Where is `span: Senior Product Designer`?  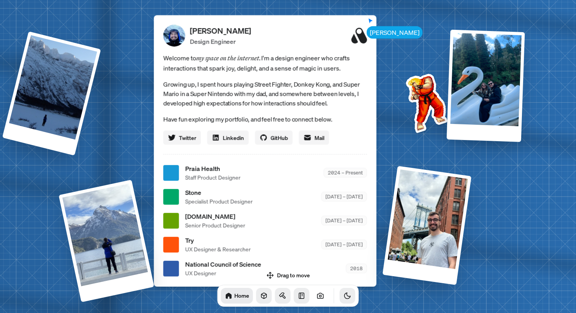
span: Senior Product Designer is located at coordinates (215, 225).